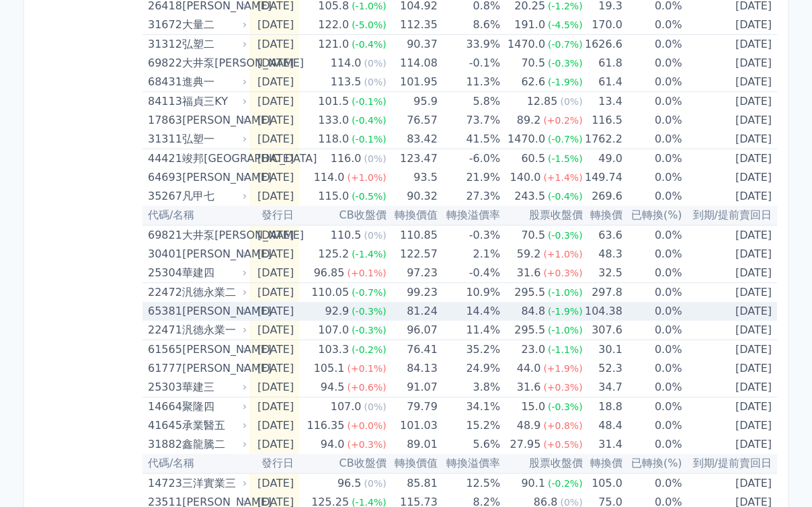 Image resolution: width=812 pixels, height=507 pixels. What do you see at coordinates (163, 254) in the screenshot?
I see `div: 30401` at bounding box center [163, 254].